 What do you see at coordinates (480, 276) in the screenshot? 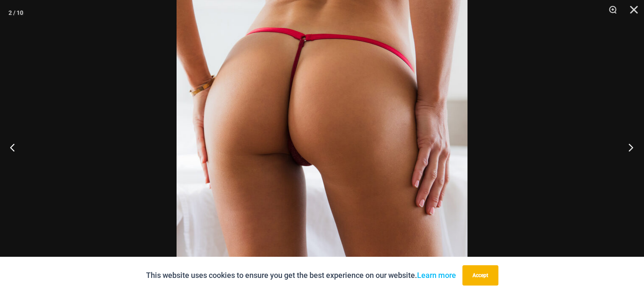
I see `button: Accept` at bounding box center [480, 276].